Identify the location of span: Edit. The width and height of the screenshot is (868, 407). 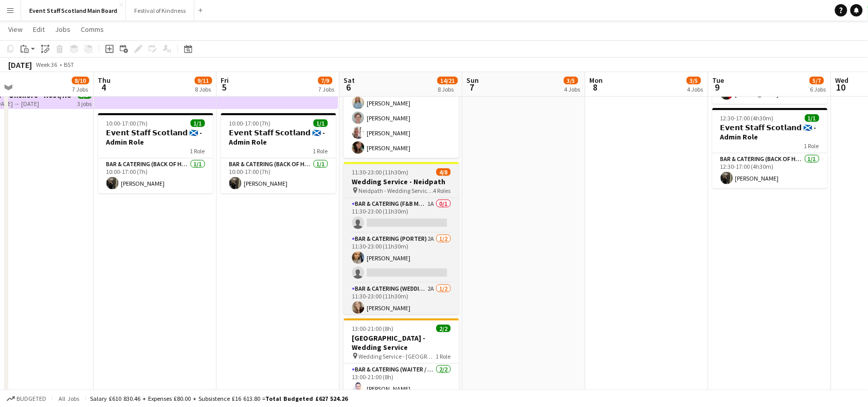
(38, 29).